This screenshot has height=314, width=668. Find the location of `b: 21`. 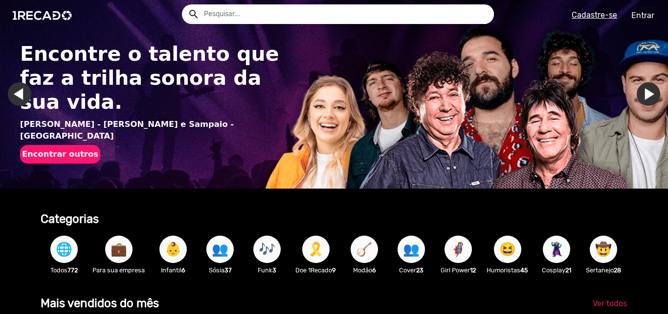

b: 21 is located at coordinates (568, 270).